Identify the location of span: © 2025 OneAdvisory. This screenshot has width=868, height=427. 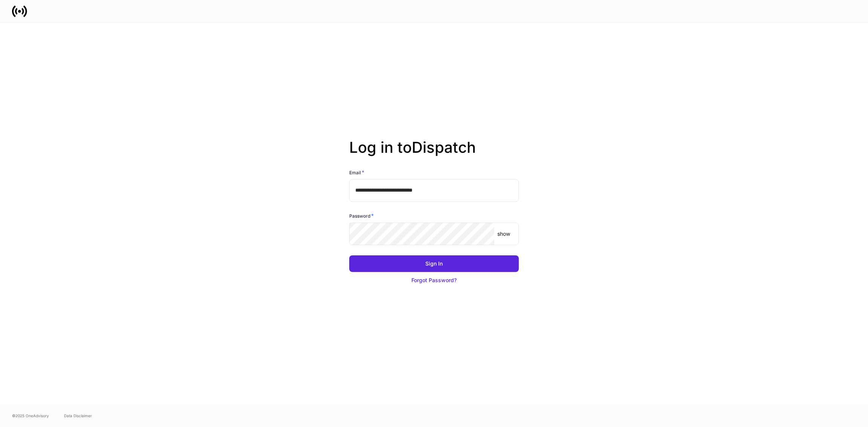
(31, 415).